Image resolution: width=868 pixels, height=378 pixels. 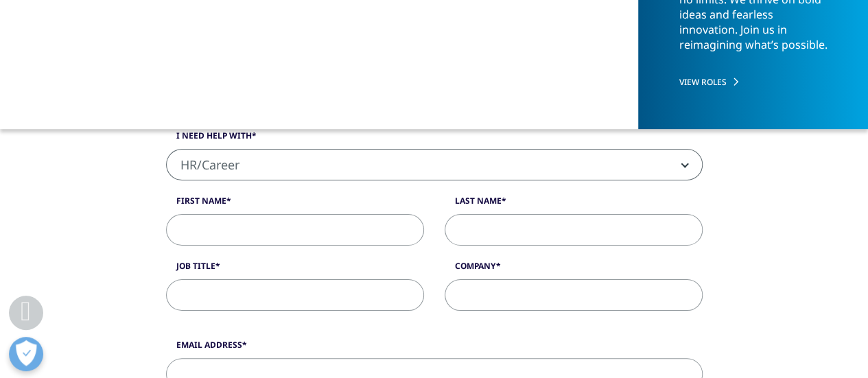 I want to click on label: Last Name, so click(x=574, y=204).